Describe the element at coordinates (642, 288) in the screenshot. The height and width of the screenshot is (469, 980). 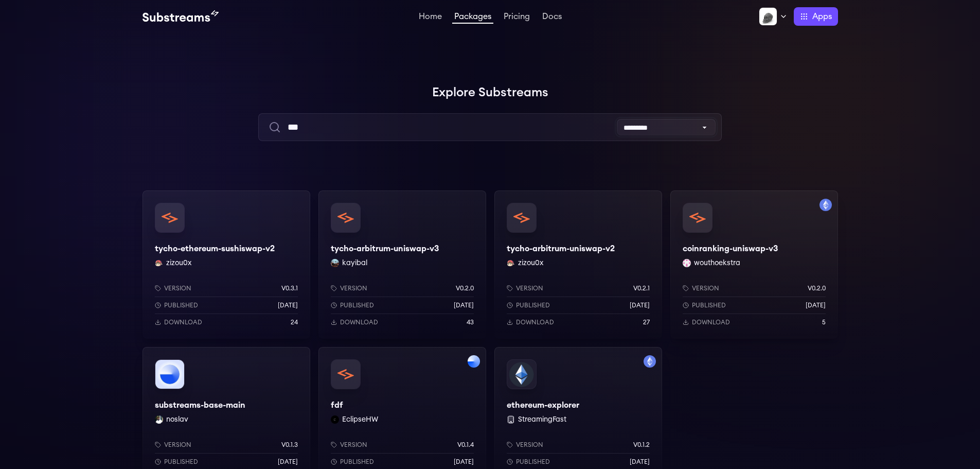
I see `p: v0.2.1` at that location.